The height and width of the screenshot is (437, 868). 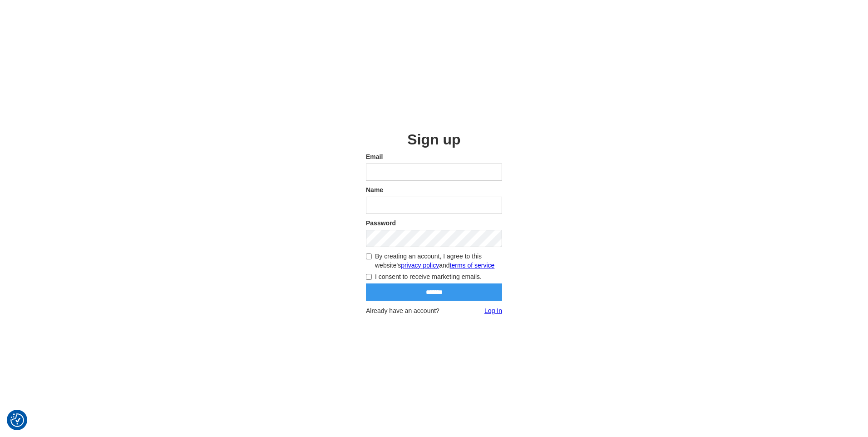 What do you see at coordinates (434, 140) in the screenshot?
I see `h2: Sign up` at bounding box center [434, 140].